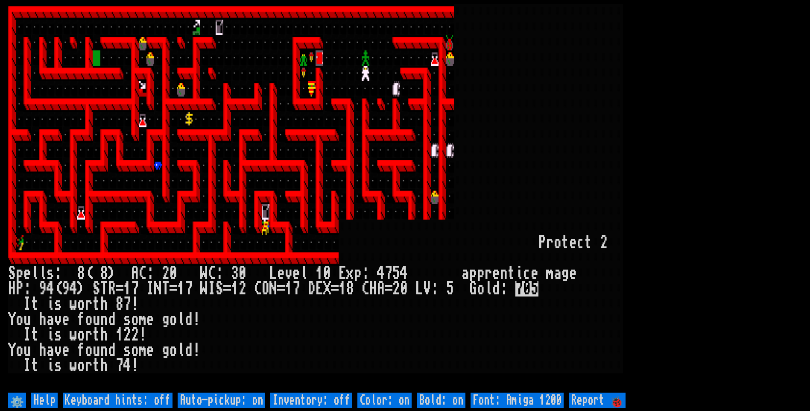 The image size is (810, 411). Describe the element at coordinates (204, 289) in the screenshot. I see `div: W` at that location.